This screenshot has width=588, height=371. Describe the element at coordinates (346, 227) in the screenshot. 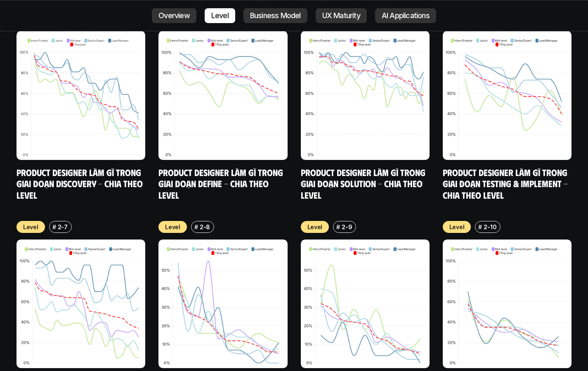

I see `p: 2-9` at that location.